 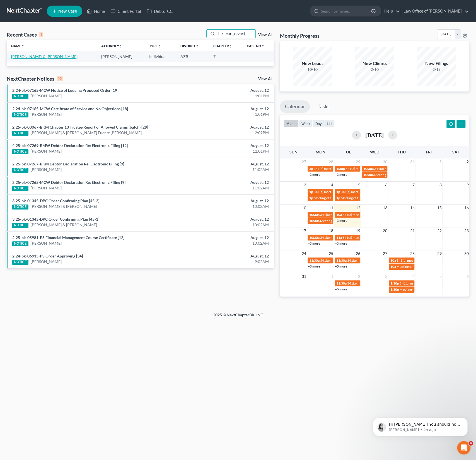 What do you see at coordinates (304, 254) in the screenshot?
I see `span: 24` at bounding box center [304, 254].